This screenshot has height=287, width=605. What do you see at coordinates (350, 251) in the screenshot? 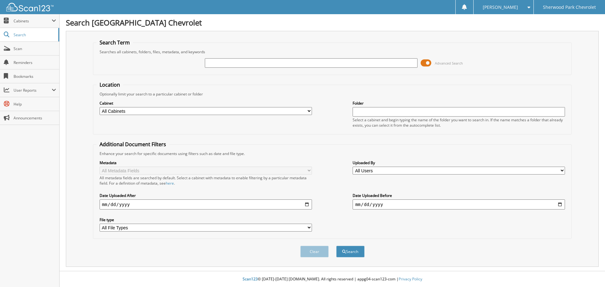
I see `button: Search` at bounding box center [350, 251].